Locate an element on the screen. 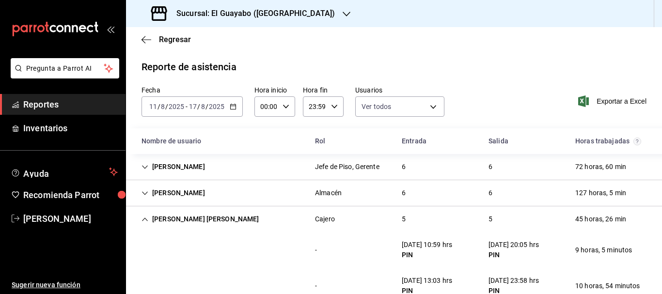 Image resolution: width=662 pixels, height=294 pixels. span: Ayuda is located at coordinates (64, 172).